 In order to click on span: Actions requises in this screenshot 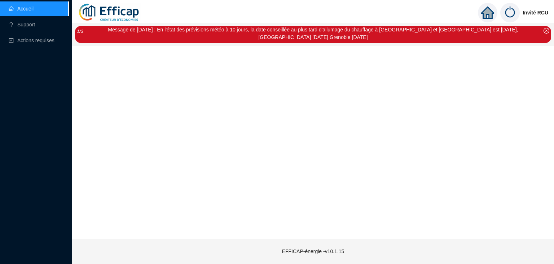, I will do `click(36, 40)`.